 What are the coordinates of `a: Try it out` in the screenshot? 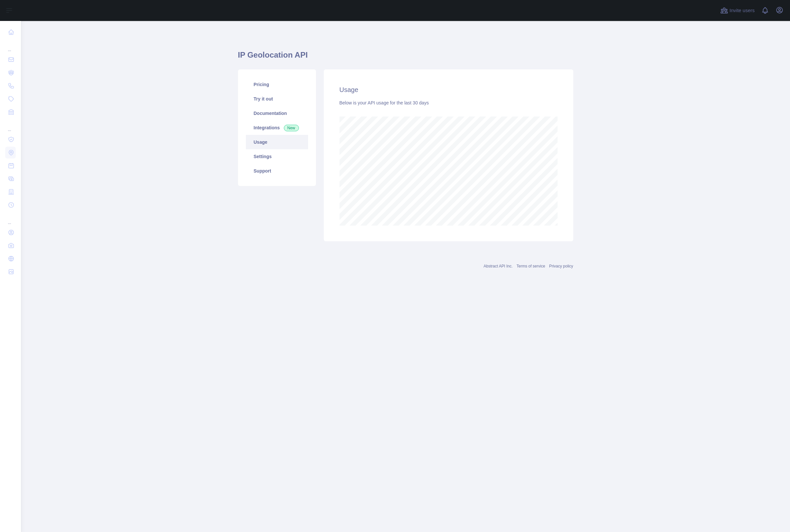 It's located at (277, 99).